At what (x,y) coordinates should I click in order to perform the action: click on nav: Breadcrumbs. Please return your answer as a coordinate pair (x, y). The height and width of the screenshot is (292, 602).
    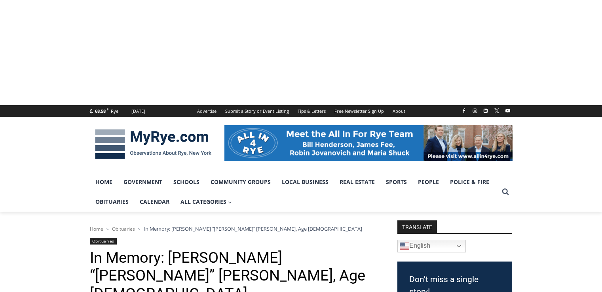
    Looking at the image, I should click on (233, 229).